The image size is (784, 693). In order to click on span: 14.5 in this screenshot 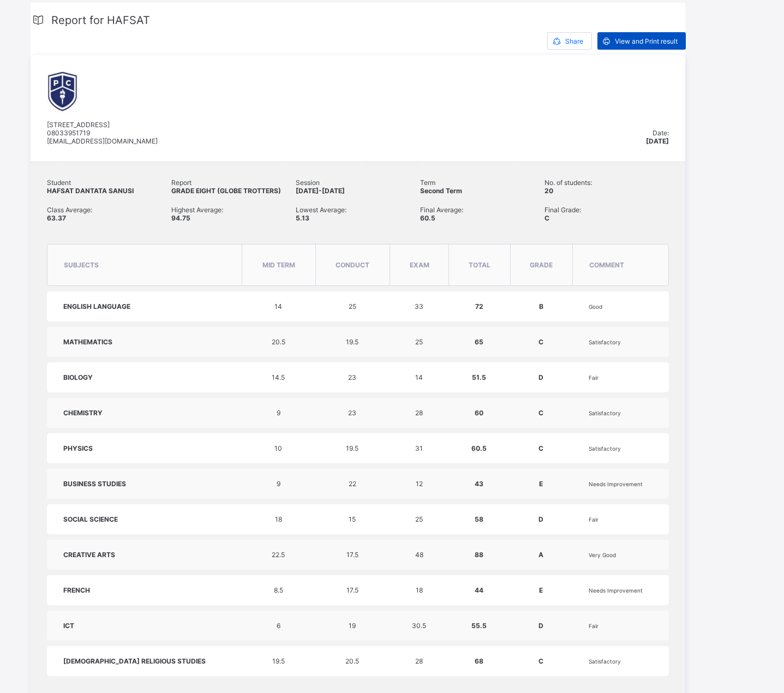, I will do `click(278, 377)`.